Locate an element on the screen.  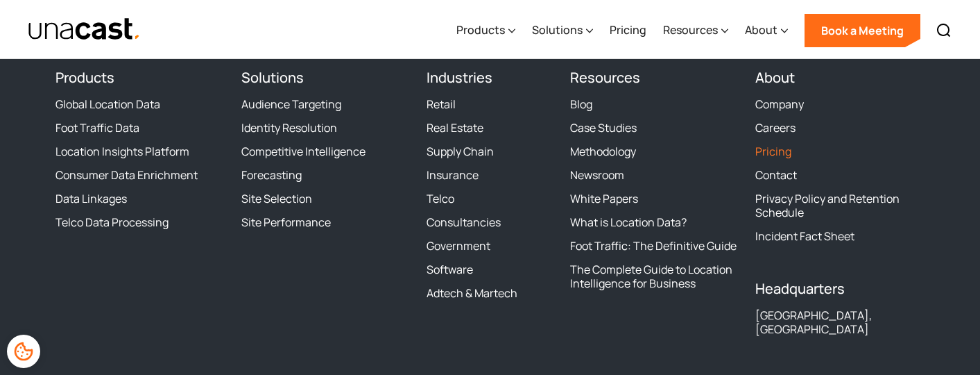
a: Consultancies is located at coordinates (464, 222).